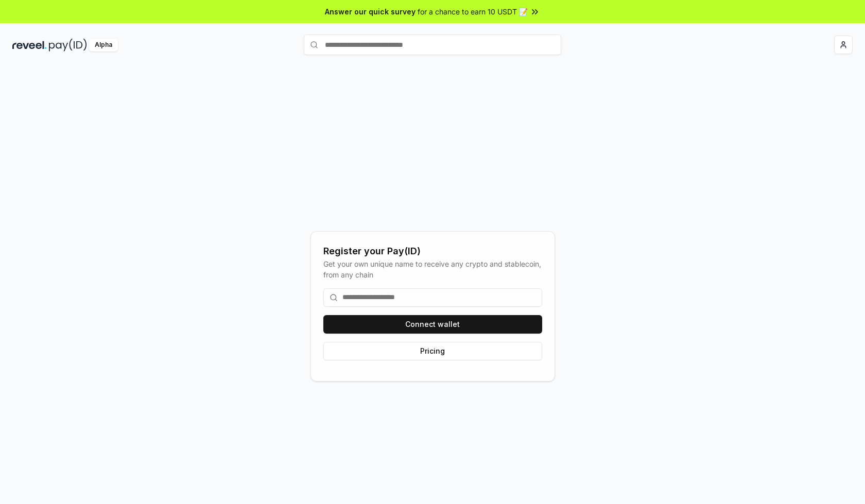 Image resolution: width=865 pixels, height=504 pixels. I want to click on div: Register your Pay(ID), so click(432, 251).